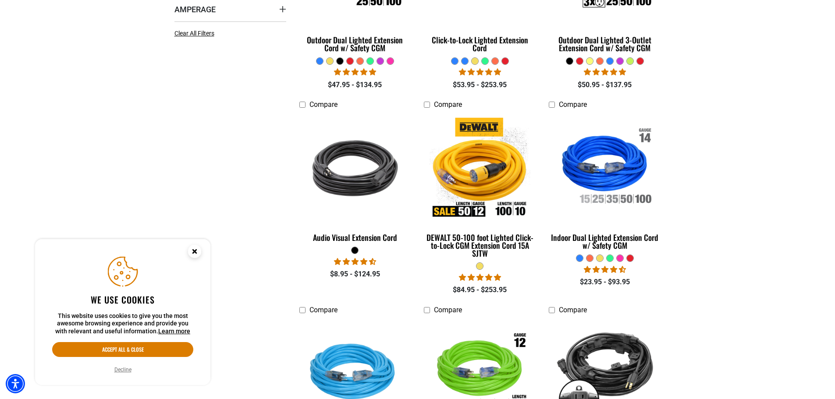 The height and width of the screenshot is (399, 835). I want to click on span: 4.87 stars, so click(480, 72).